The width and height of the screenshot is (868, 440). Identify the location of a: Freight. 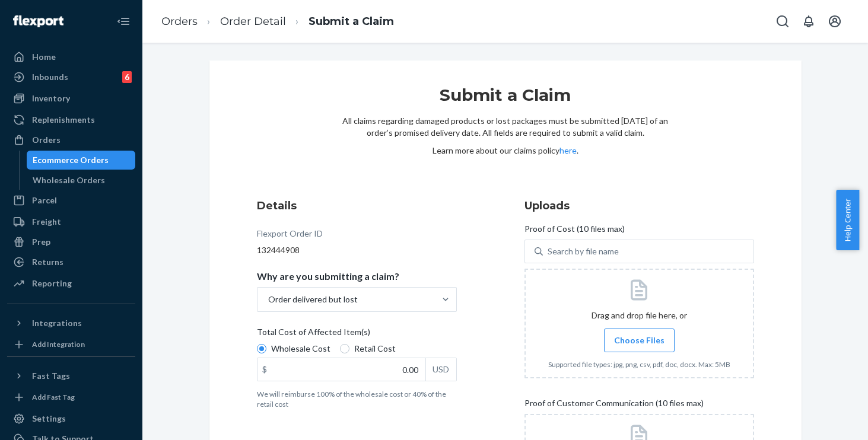
(71, 222).